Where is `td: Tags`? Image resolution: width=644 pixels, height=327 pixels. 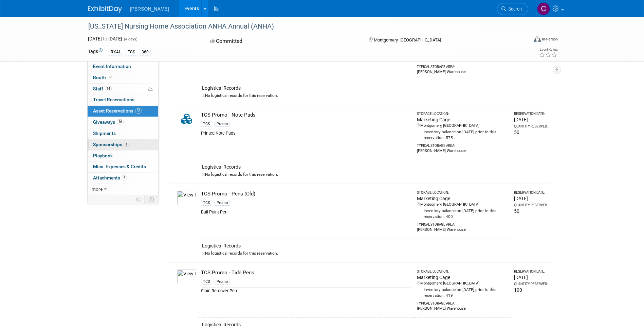
td: Tags is located at coordinates (95, 52).